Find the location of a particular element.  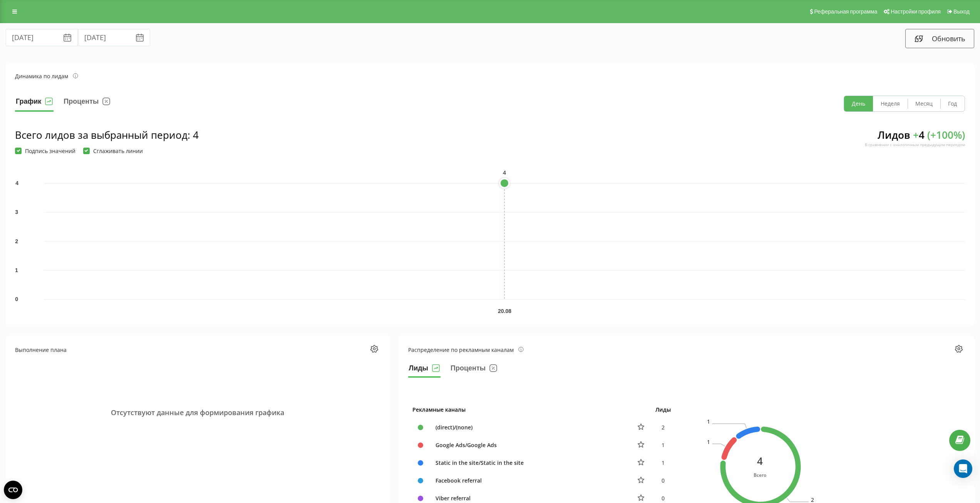

div: 4 is located at coordinates (760, 461).